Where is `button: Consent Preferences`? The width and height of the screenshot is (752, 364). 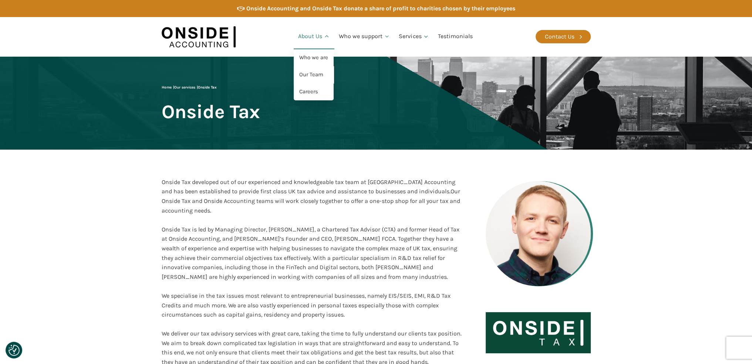 button: Consent Preferences is located at coordinates (14, 350).